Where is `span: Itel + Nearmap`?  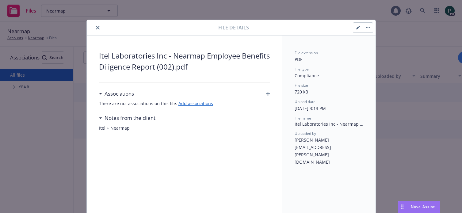
span: Itel + Nearmap is located at coordinates (184, 128).